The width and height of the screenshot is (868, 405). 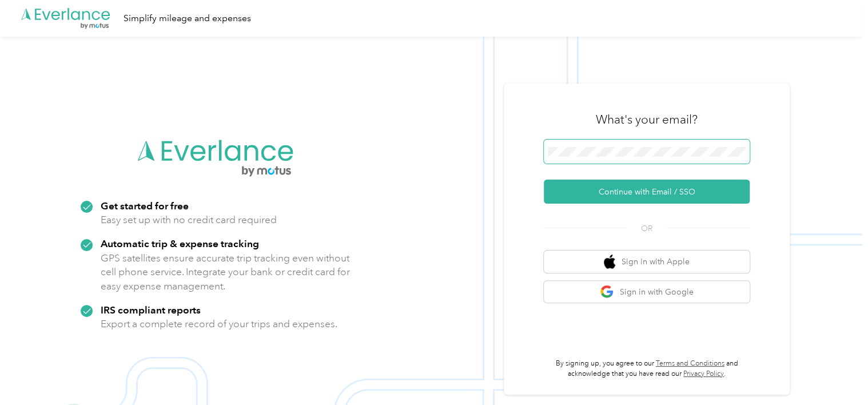 What do you see at coordinates (225, 272) in the screenshot?
I see `p: GPS satellites ensure accurate trip tracking even without cell phone service. Integrate your bank...` at bounding box center [225, 272].